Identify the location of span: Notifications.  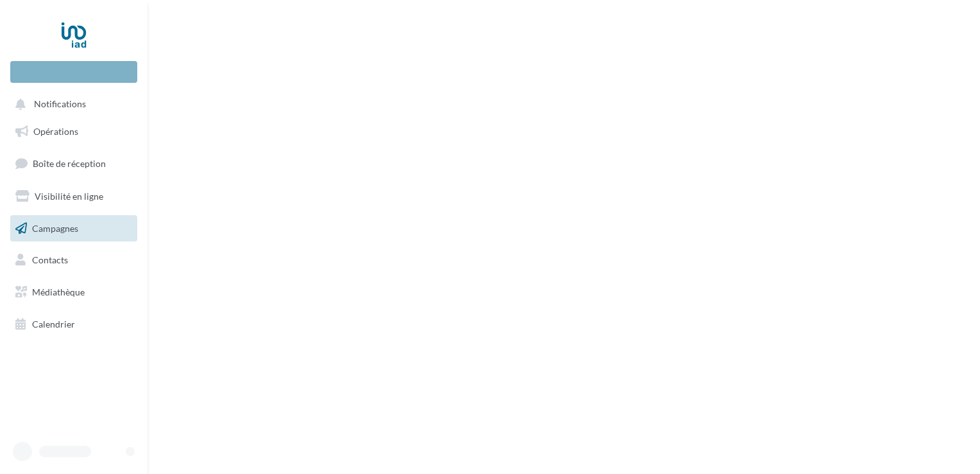
(59, 104).